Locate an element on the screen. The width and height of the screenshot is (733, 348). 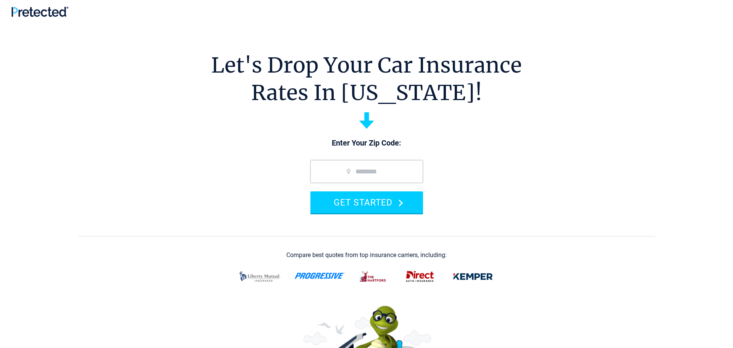
div: Compare best quotes from top insurance carriers, including: is located at coordinates (367, 255).